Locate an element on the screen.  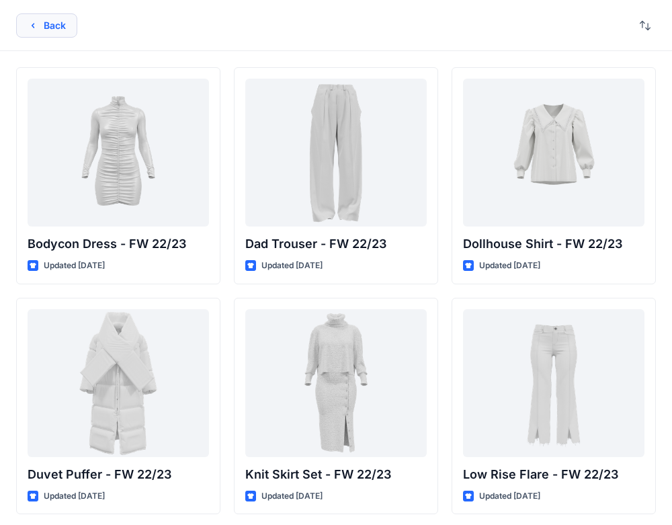
p: Knit Skirt Set - FW 22/23 is located at coordinates (336, 474).